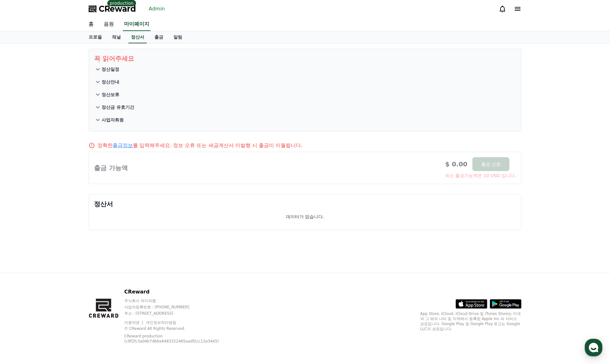  I want to click on p: CReward, so click(179, 292).